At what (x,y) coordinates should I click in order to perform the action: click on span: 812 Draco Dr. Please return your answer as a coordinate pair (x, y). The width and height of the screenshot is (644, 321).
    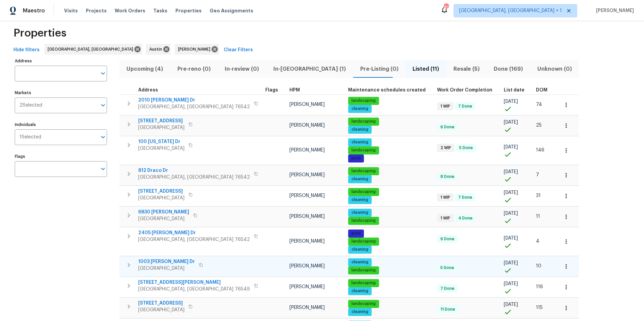
    Looking at the image, I should click on (194, 171).